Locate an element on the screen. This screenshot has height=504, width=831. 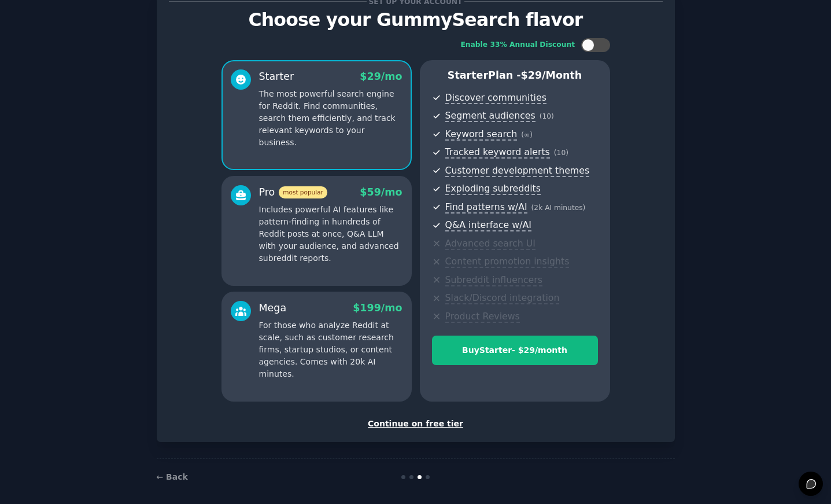
span: $ 59 /mo is located at coordinates (380, 192).